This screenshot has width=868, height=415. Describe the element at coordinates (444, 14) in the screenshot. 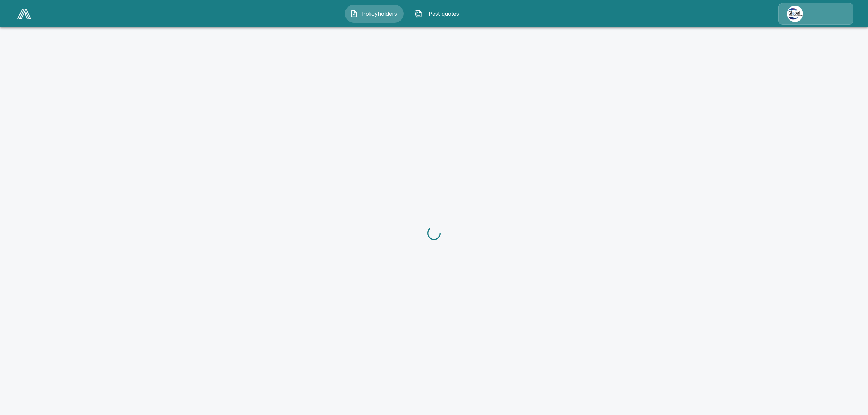

I see `span: Past quotes` at that location.